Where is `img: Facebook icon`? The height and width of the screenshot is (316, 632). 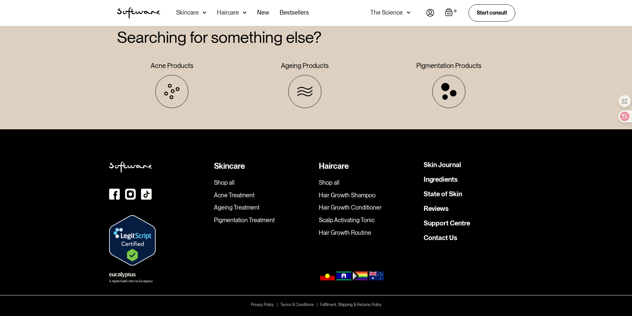
img: Facebook icon is located at coordinates (115, 194).